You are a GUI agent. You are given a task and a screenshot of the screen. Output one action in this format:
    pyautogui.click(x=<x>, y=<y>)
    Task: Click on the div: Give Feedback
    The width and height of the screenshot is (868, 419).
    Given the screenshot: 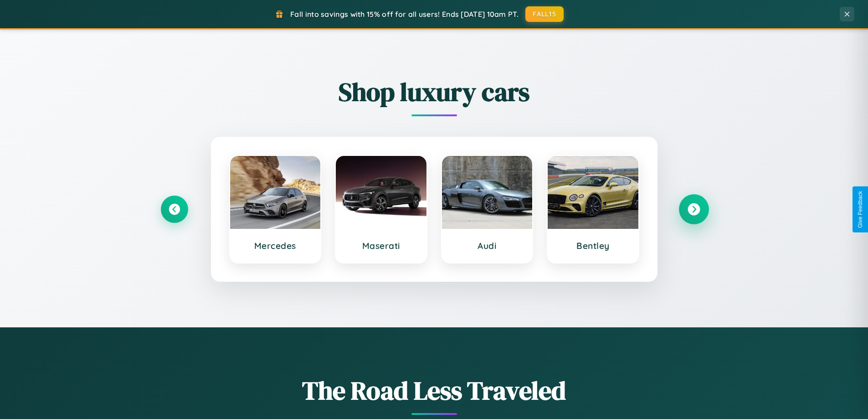 What is the action you would take?
    pyautogui.click(x=861, y=210)
    